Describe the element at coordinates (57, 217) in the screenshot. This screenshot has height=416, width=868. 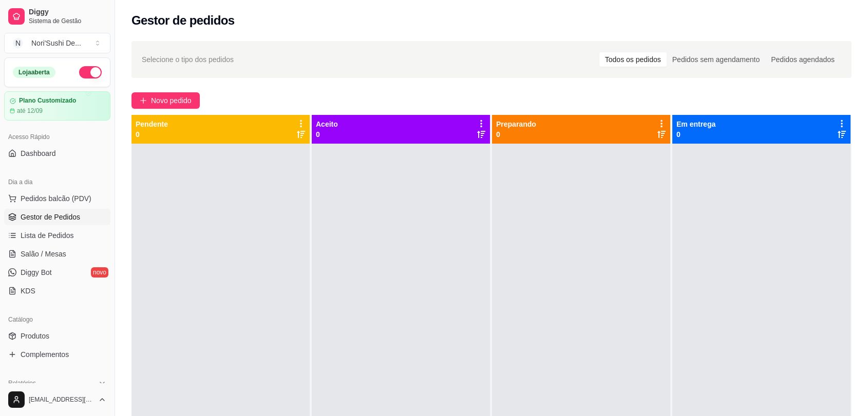
I see `a: Gestor de Pedidos` at that location.